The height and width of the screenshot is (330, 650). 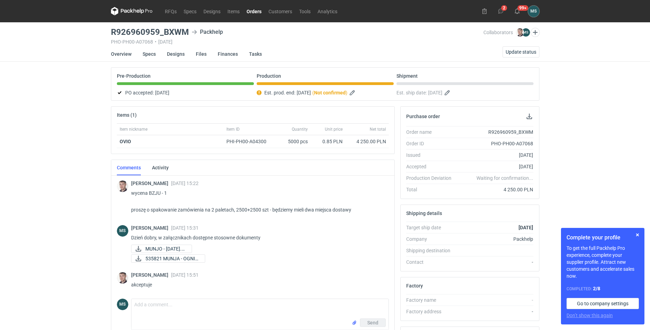 What do you see at coordinates (201, 54) in the screenshot?
I see `a: Files` at bounding box center [201, 54].